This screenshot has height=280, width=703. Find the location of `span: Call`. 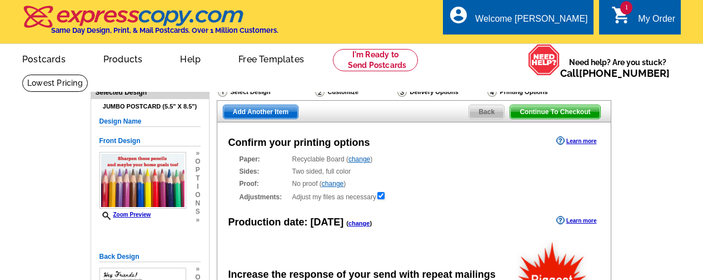

span: Call is located at coordinates (615, 73).